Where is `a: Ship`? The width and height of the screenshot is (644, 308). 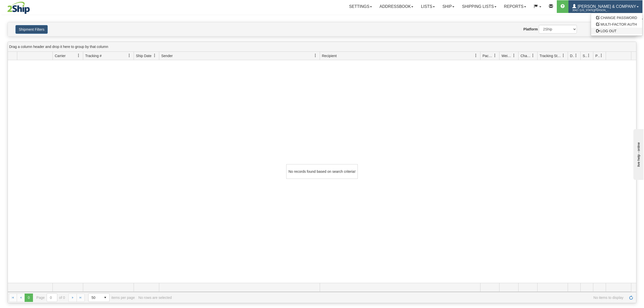
a: Ship is located at coordinates (448, 7).